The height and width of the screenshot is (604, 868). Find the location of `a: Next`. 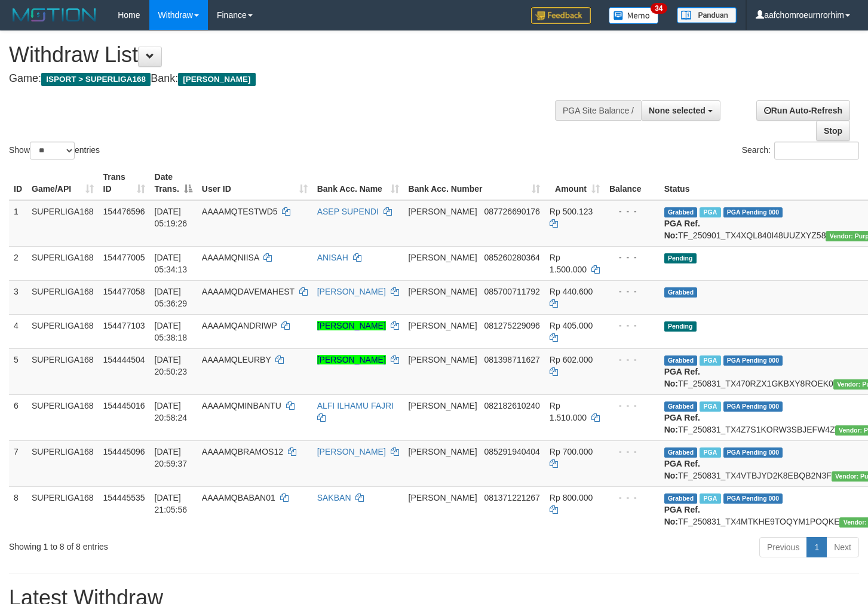

a: Next is located at coordinates (842, 547).